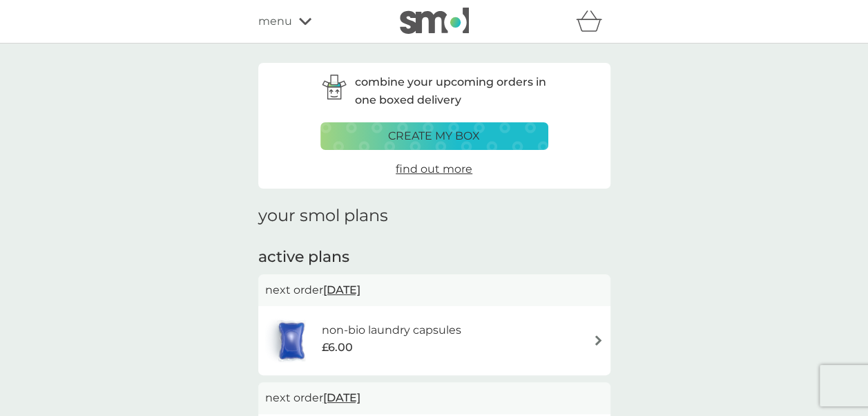 This screenshot has height=416, width=868. What do you see at coordinates (434, 257) in the screenshot?
I see `h2: active plans` at bounding box center [434, 257].